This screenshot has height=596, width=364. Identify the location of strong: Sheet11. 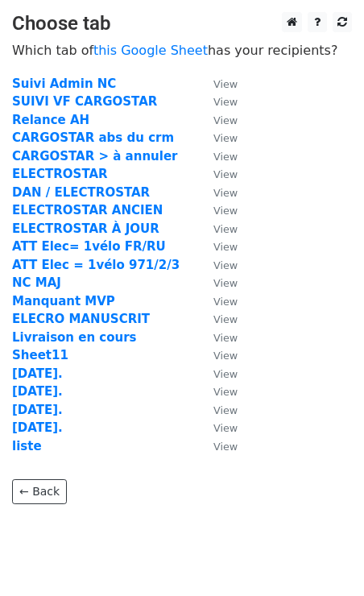
(40, 355).